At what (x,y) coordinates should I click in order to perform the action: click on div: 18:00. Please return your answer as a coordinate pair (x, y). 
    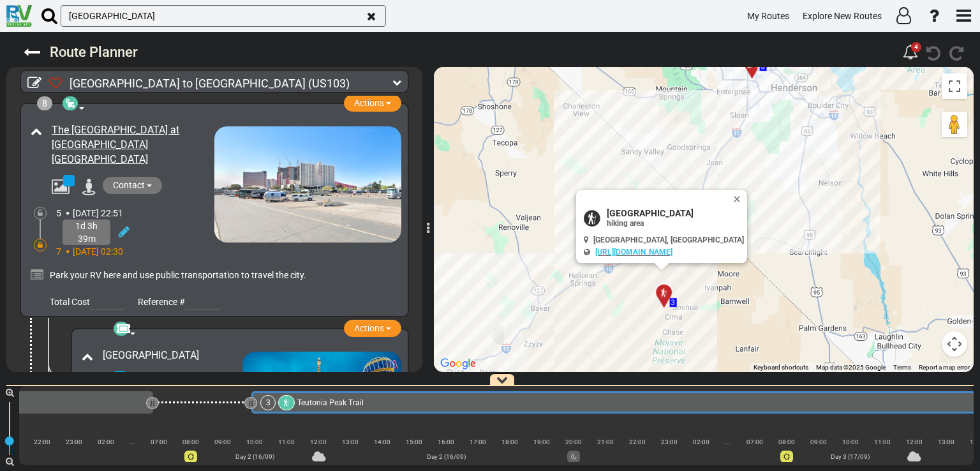
    Looking at the image, I should click on (509, 442).